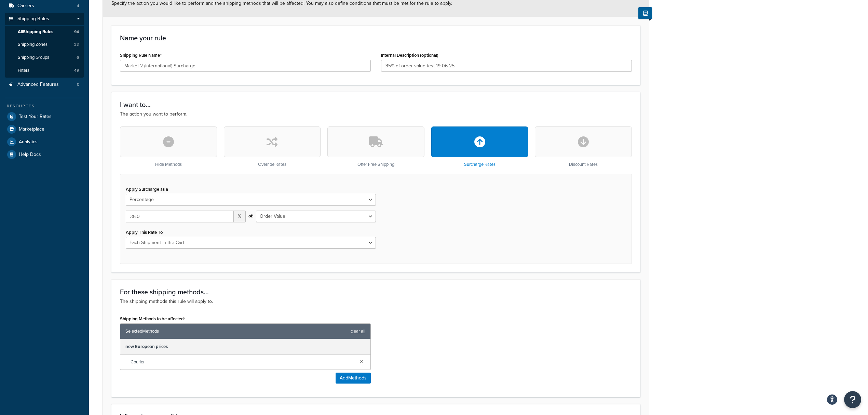  I want to click on li: Shipping Rules, so click(44, 45).